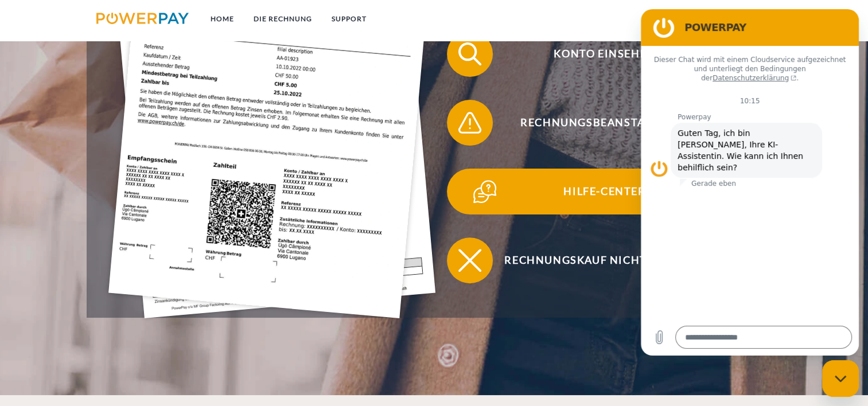  What do you see at coordinates (470, 122) in the screenshot?
I see `img: qb_warning.svg` at bounding box center [470, 122].